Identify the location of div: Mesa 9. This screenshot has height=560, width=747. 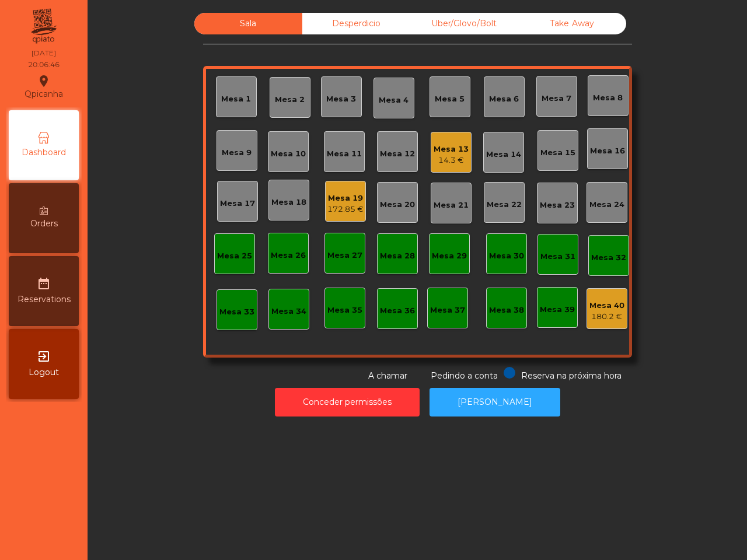
(237, 153).